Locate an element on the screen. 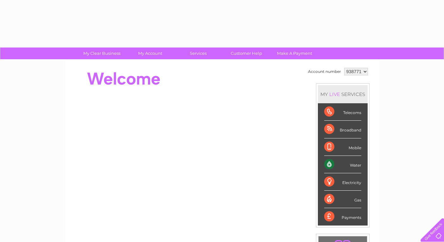  a: Make A Payment is located at coordinates (295, 53).